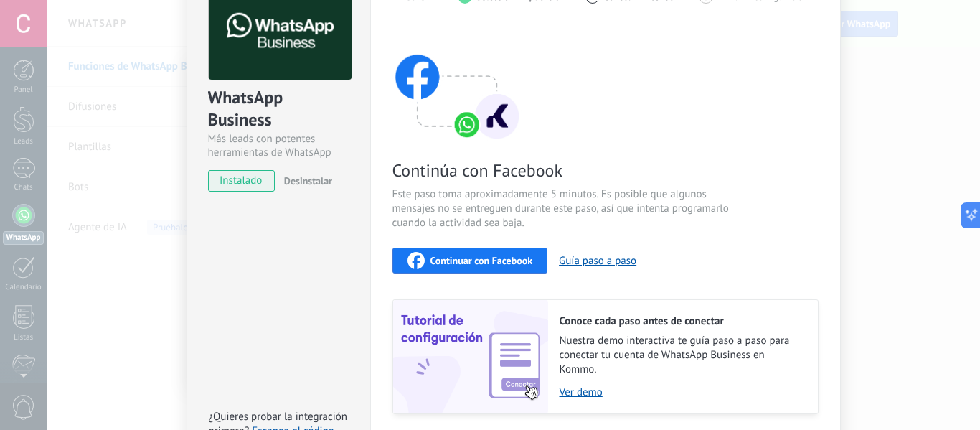  What do you see at coordinates (682, 321) in the screenshot?
I see `h2: Conoce cada paso antes de conectar` at bounding box center [682, 321].